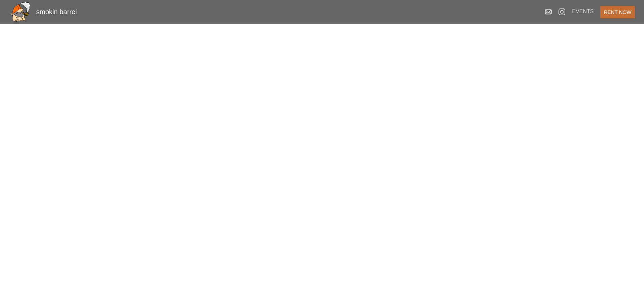 Image resolution: width=644 pixels, height=308 pixels. Describe the element at coordinates (56, 12) in the screenshot. I see `div: smokin barrel` at that location.